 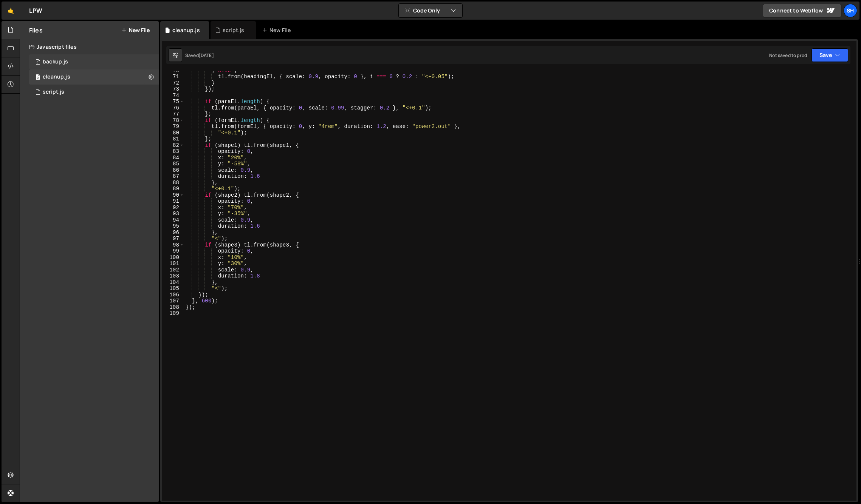 I want to click on div: 85, so click(x=173, y=164).